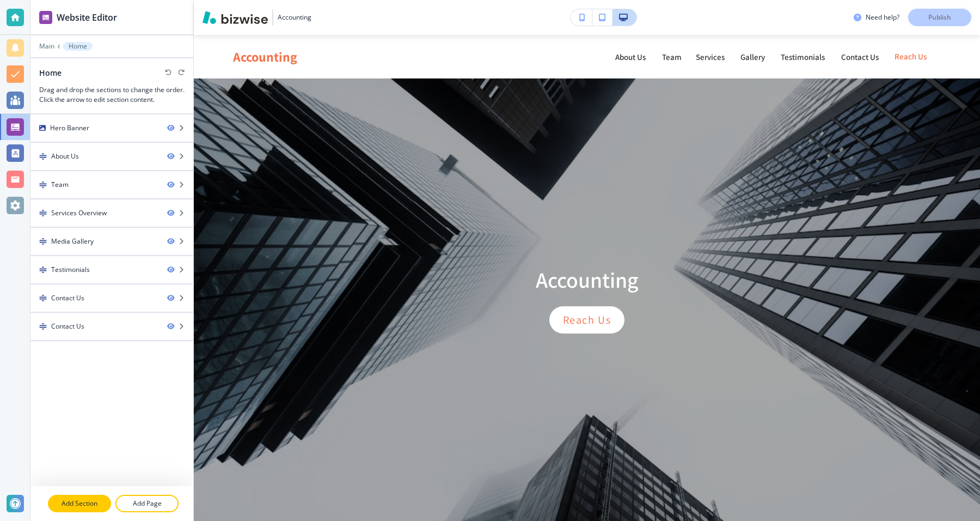  What do you see at coordinates (86, 18) in the screenshot?
I see `h2: Website Editor` at bounding box center [86, 18].